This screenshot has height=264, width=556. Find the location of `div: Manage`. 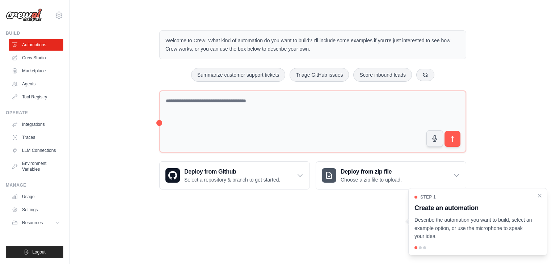

div: Manage is located at coordinates (34, 185).